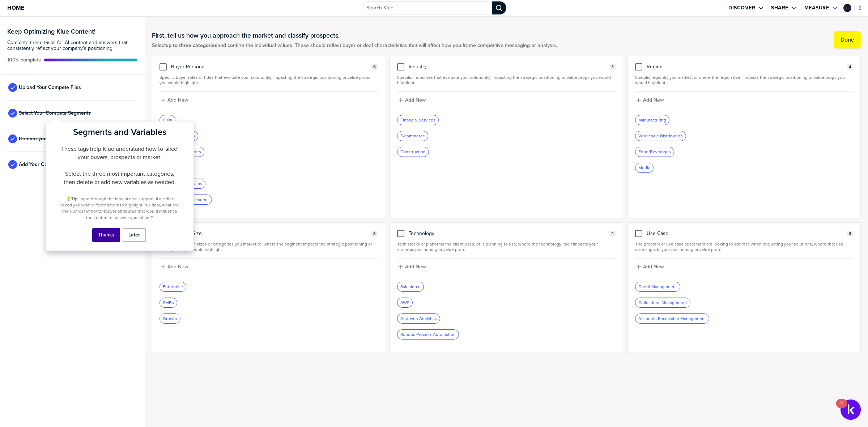  What do you see at coordinates (355, 46) in the screenshot?
I see `span: Select and confirm the individual values. These should reflect buyer or deal characteristics that...` at bounding box center [355, 46].